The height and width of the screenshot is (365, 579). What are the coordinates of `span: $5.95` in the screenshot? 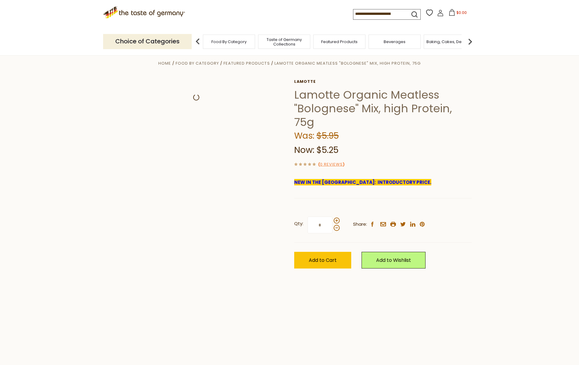 It's located at (328, 136).